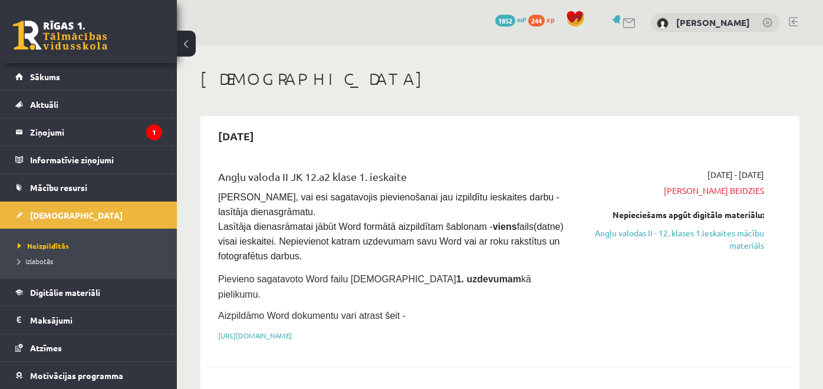 This screenshot has width=823, height=389. I want to click on div: Angļu valoda II JK 12.a2 klase 1. ieskaite, so click(397, 179).